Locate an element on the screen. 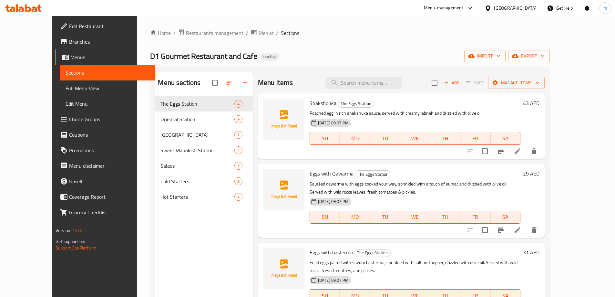 The width and height of the screenshot is (615, 297). img: Eggs with basterma is located at coordinates (284, 268).